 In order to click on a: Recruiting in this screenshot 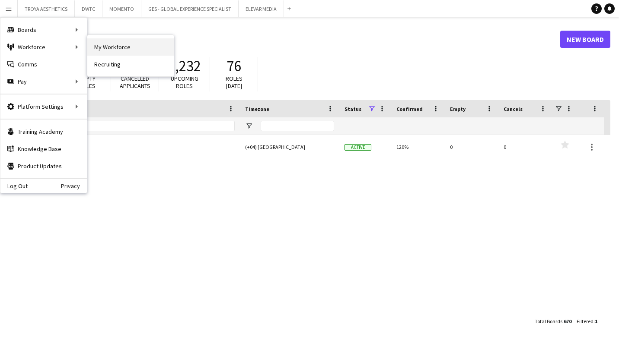, I will do `click(130, 64)`.